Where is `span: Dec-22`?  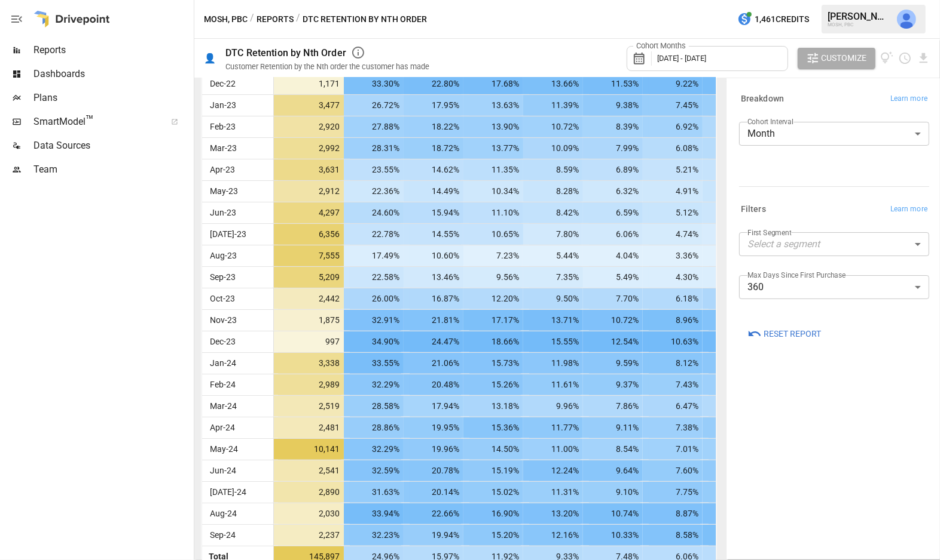 span: Dec-22 is located at coordinates (238, 84).